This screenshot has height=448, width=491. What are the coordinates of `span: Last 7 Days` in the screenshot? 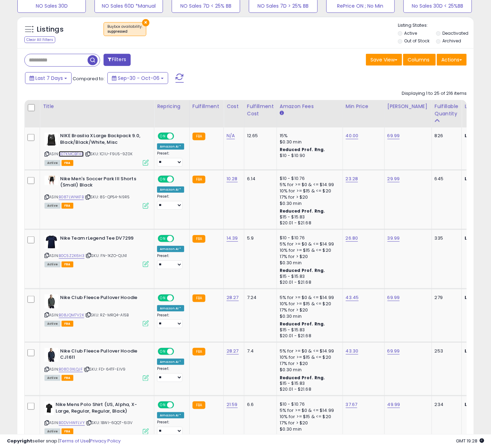 It's located at (49, 78).